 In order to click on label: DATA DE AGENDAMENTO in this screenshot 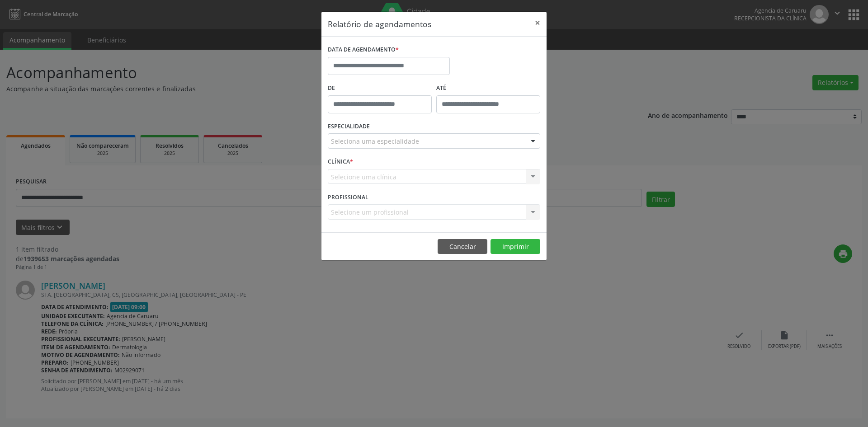, I will do `click(363, 50)`.